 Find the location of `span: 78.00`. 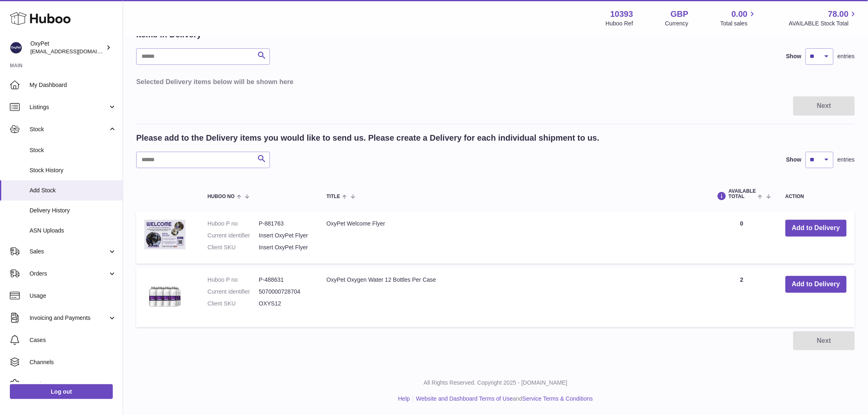

span: 78.00 is located at coordinates (839, 14).